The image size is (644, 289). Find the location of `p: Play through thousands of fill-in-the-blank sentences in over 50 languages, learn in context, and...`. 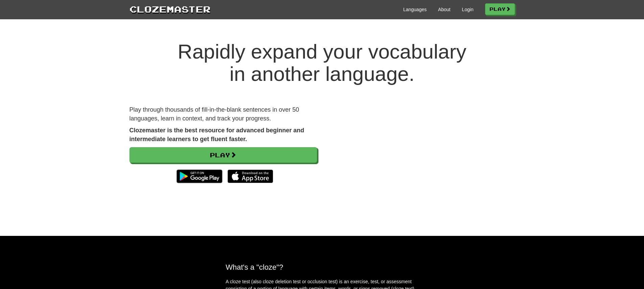

p: Play through thousands of fill-in-the-blank sentences in over 50 languages, learn in context, and... is located at coordinates (223, 114).